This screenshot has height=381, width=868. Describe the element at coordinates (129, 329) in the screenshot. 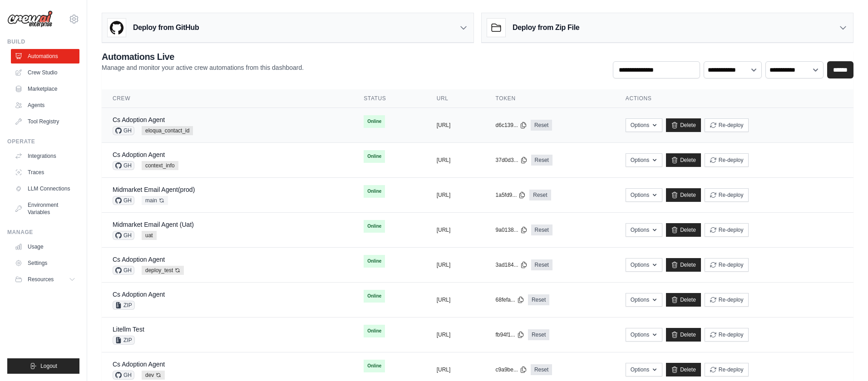

I see `a: Litellm Test` at that location.